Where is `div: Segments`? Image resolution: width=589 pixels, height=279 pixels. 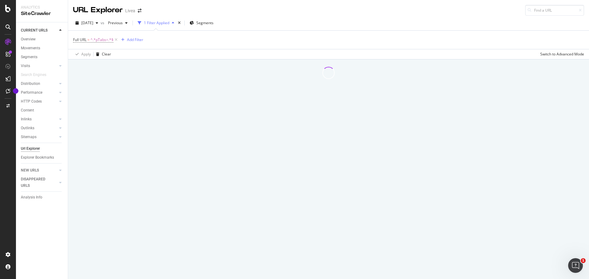
div: Segments is located at coordinates (29, 57).